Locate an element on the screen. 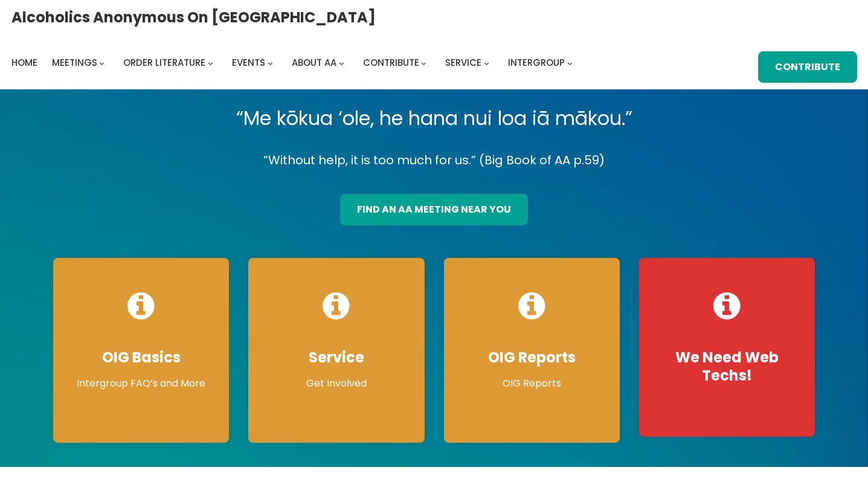 This screenshot has height=482, width=868. h4: OIG Basics is located at coordinates (141, 358).